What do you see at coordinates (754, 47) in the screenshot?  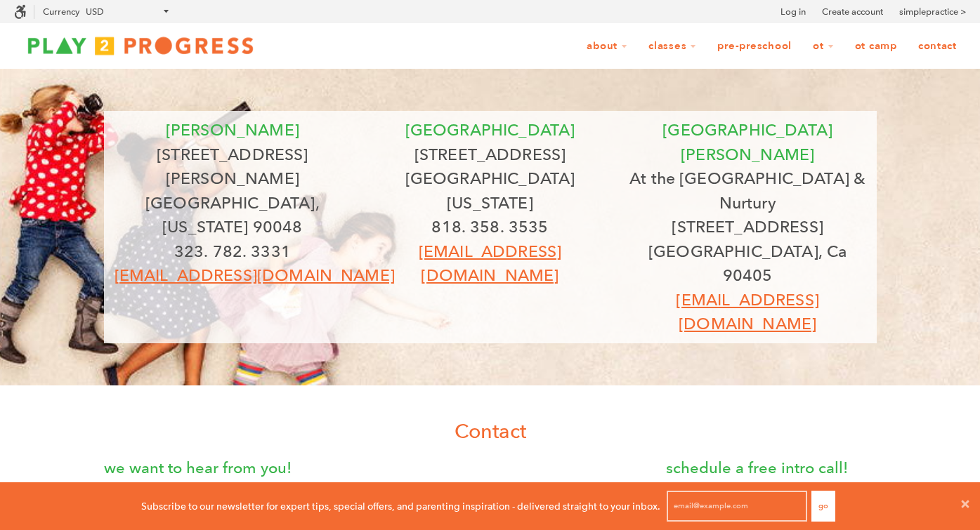 I see `a: Pre-Preschool` at bounding box center [754, 47].